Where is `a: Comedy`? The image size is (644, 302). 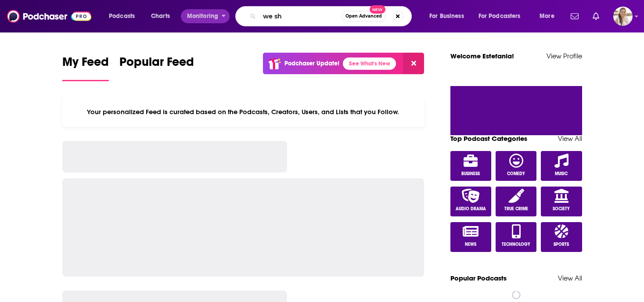
a: Comedy is located at coordinates (516, 166).